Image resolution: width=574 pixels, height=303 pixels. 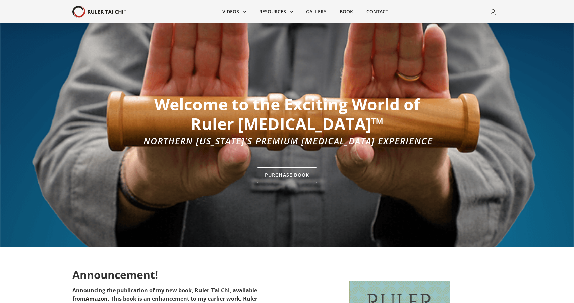 I want to click on a: Contact, so click(x=377, y=12).